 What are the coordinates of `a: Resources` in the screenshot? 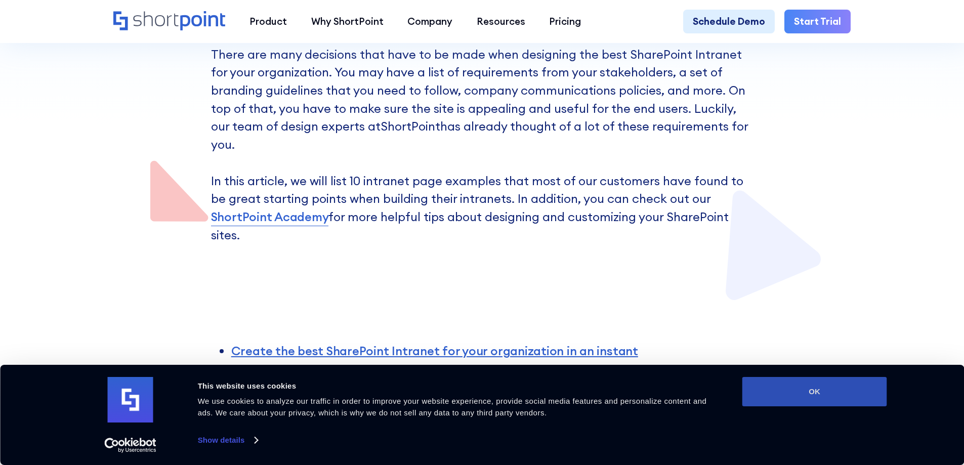 It's located at (501, 22).